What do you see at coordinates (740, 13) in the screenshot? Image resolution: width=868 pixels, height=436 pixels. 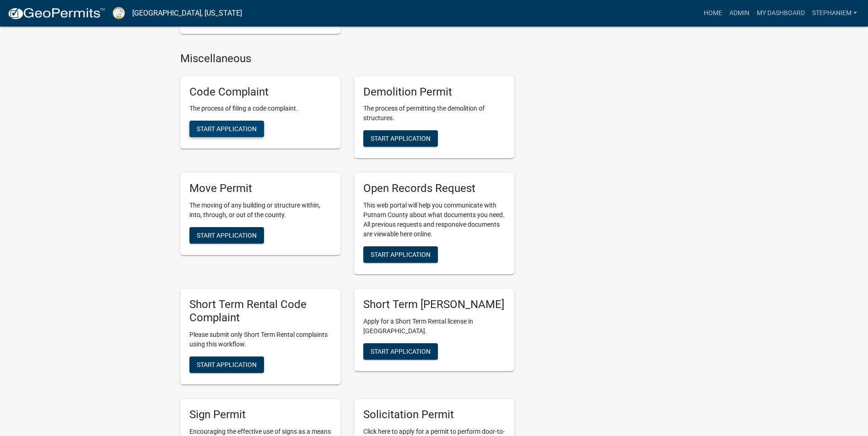 I see `a: Admin` at bounding box center [740, 13].